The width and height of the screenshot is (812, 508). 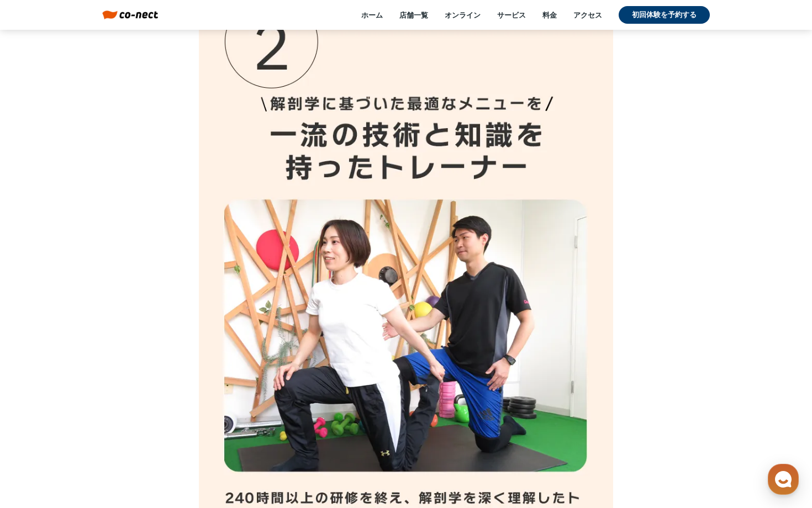 What do you see at coordinates (107, 371) in the screenshot?
I see `span: チャット` at bounding box center [107, 371].